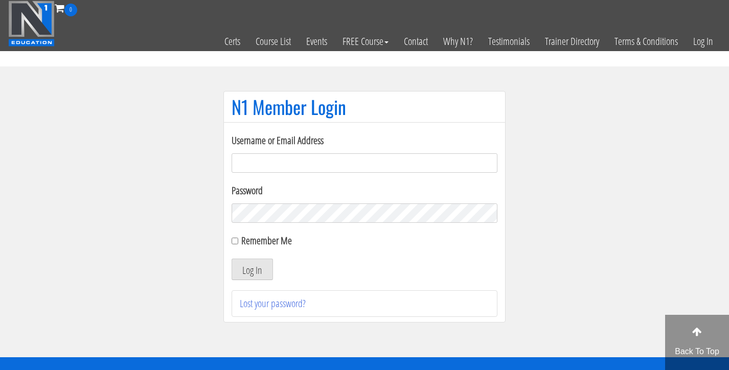  What do you see at coordinates (31, 24) in the screenshot?
I see `img: n1-education` at bounding box center [31, 24].